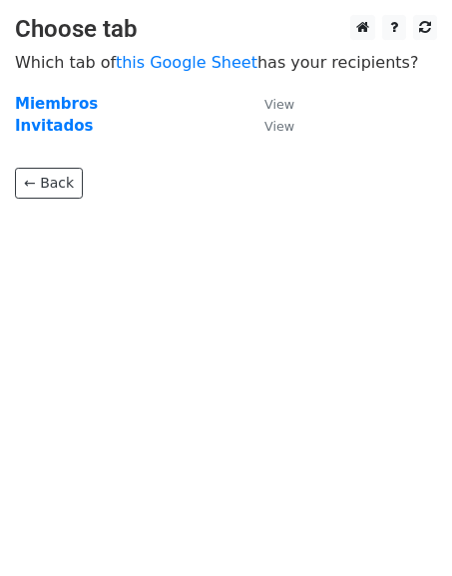 This screenshot has width=452, height=576. Describe the element at coordinates (56, 104) in the screenshot. I see `a: Miembros` at that location.